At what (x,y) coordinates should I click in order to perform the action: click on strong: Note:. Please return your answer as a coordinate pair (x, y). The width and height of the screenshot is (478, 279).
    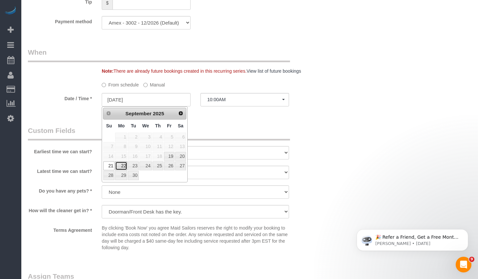
    Looking at the image, I should click on (108, 71).